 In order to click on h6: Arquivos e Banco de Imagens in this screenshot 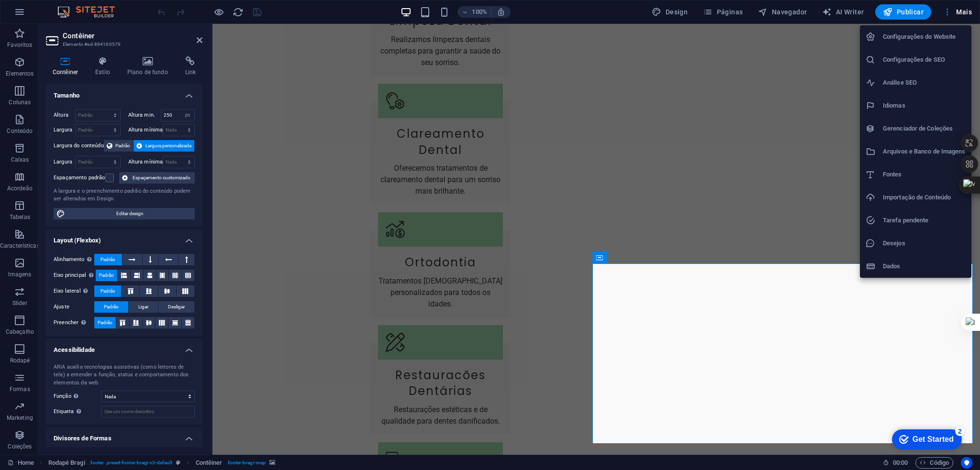, I will do `click(924, 152)`.